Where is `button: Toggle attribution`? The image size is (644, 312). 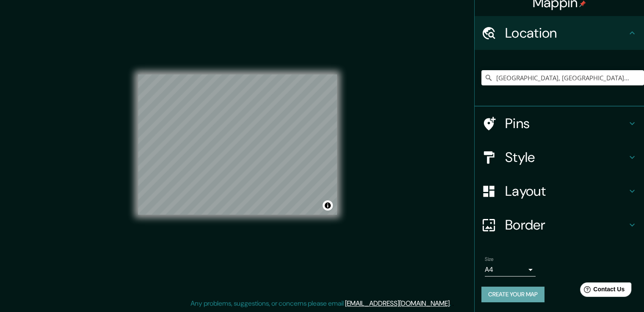 button: Toggle attribution is located at coordinates (328, 205).